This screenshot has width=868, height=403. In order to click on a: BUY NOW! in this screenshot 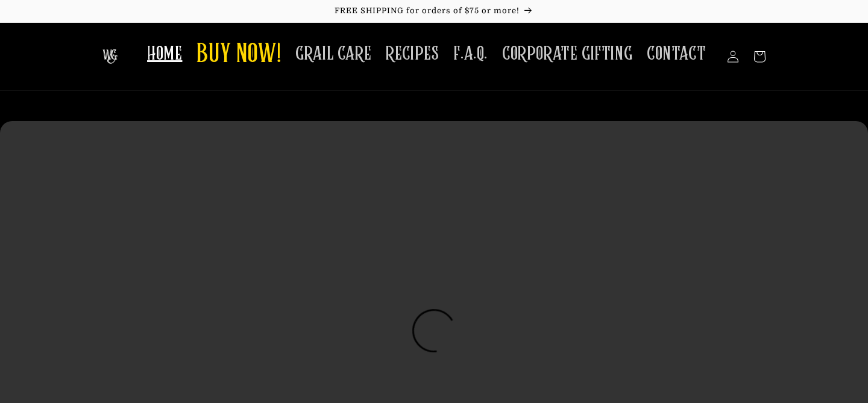, I will do `click(239, 55)`.